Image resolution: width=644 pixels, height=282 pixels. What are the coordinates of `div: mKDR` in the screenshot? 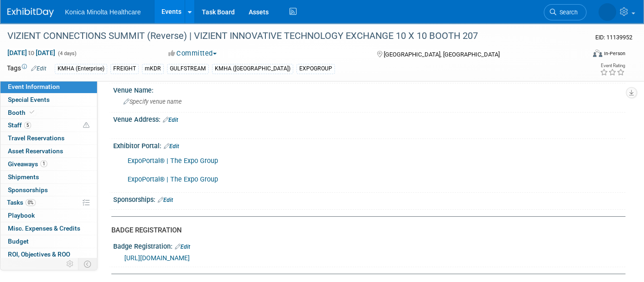 It's located at (153, 69).